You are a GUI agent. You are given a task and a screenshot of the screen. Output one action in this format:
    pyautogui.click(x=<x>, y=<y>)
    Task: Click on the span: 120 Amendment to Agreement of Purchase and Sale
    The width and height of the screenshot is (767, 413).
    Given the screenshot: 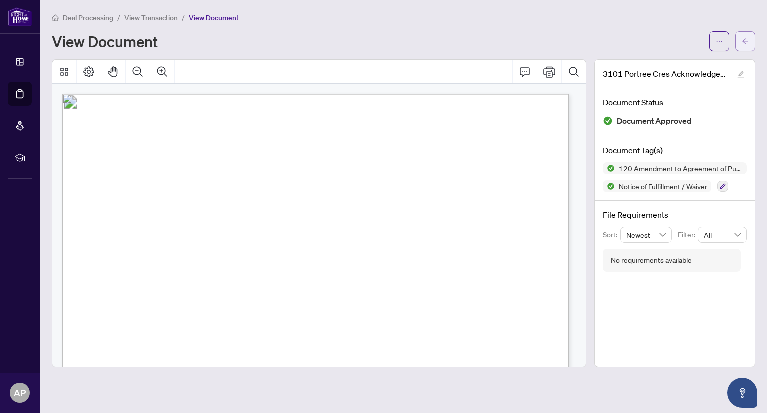 What is the action you would take?
    pyautogui.click(x=681, y=168)
    